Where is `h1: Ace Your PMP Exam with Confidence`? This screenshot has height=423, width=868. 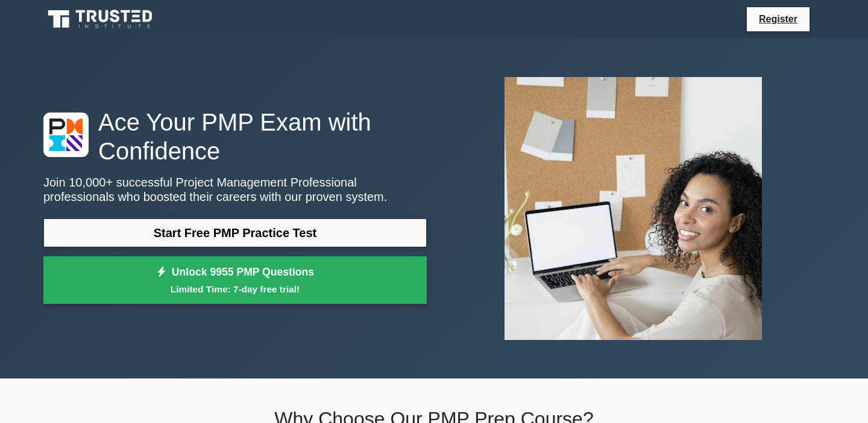
h1: Ace Your PMP Exam with Confidence is located at coordinates (235, 137).